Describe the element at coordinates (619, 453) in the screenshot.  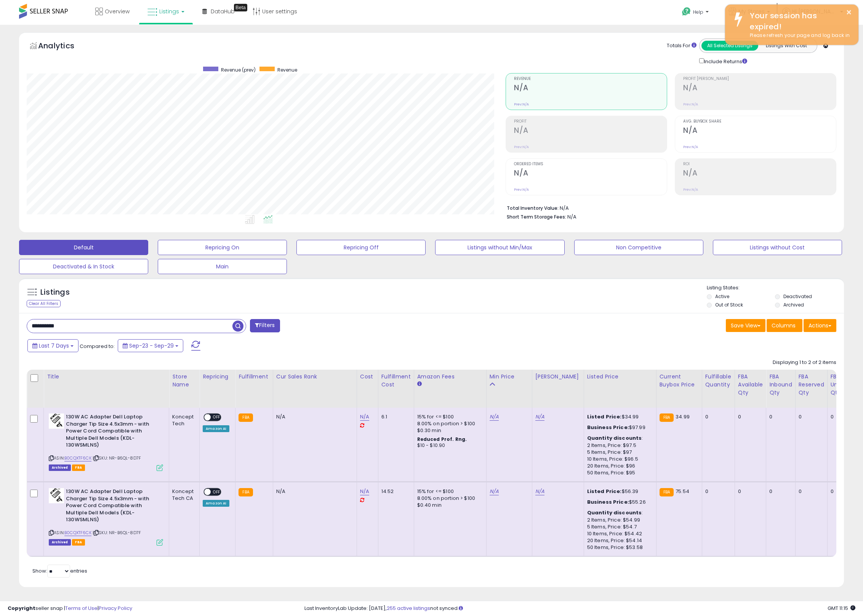
I see `div: 5 Items, Price: $97` at that location.